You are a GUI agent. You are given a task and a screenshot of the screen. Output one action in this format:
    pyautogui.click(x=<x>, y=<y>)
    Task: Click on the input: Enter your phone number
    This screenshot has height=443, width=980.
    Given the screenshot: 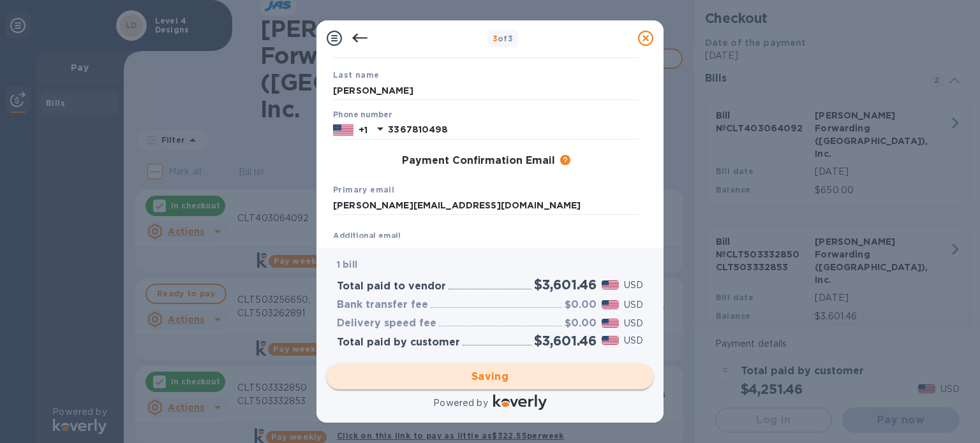 What is the action you would take?
    pyautogui.click(x=513, y=130)
    